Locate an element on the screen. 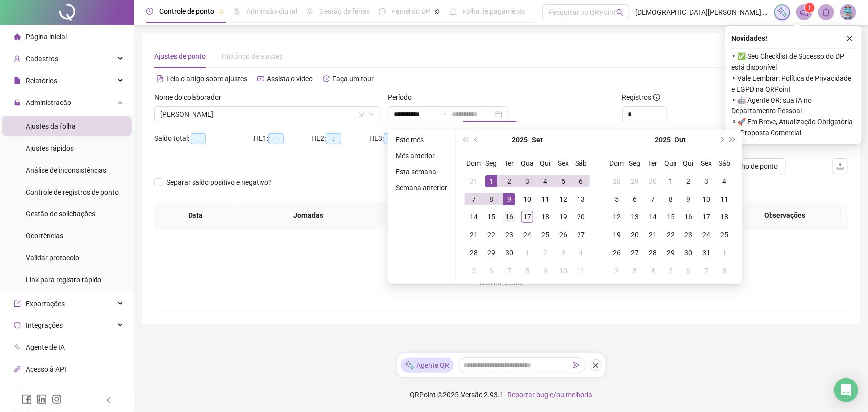  span: Gestão de férias is located at coordinates (344, 12).